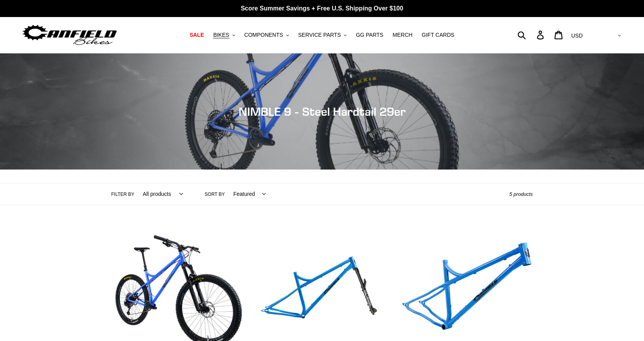 This screenshot has height=341, width=644. I want to click on input: Search, so click(531, 35).